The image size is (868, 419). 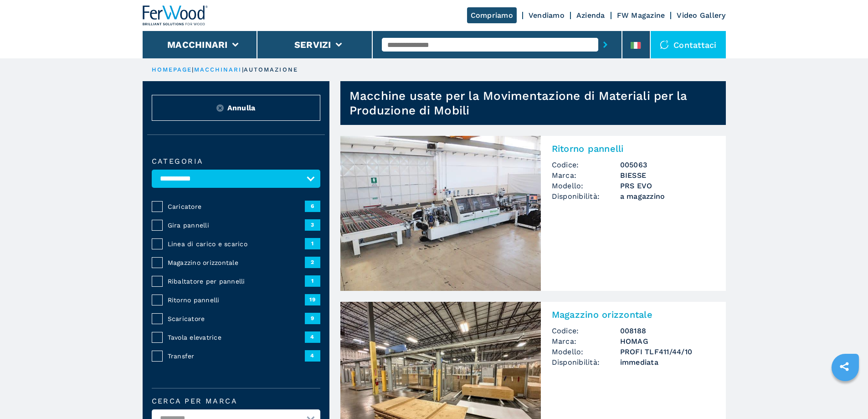 I want to click on h1: Macchine usate per la Movimentazione di Materiali per la Produzione di Mobili, so click(x=538, y=103).